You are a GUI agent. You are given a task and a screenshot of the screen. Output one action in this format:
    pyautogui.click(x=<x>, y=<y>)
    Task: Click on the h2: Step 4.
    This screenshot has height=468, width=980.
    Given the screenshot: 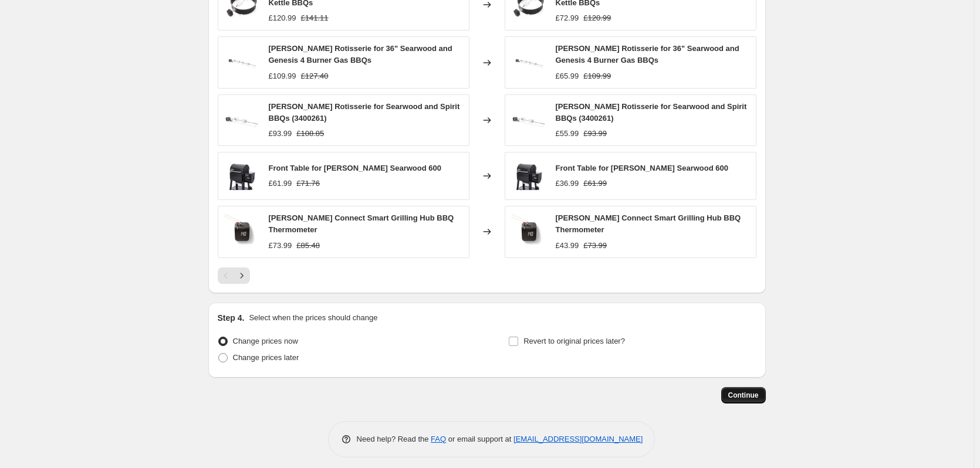 What is the action you would take?
    pyautogui.click(x=231, y=318)
    